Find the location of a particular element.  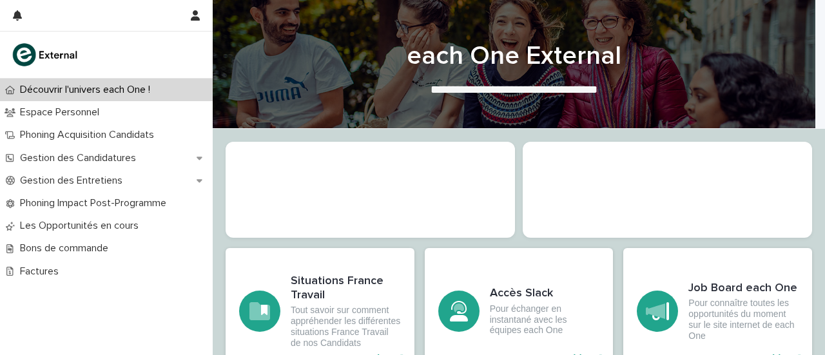

h1: each One External is located at coordinates (514, 56).